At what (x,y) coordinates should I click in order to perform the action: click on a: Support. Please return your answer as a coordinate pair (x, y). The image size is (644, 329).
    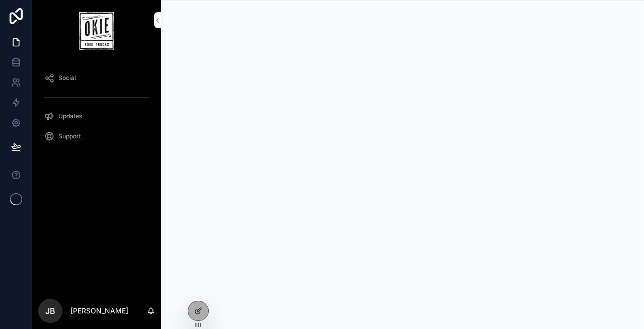
    Looking at the image, I should click on (97, 136).